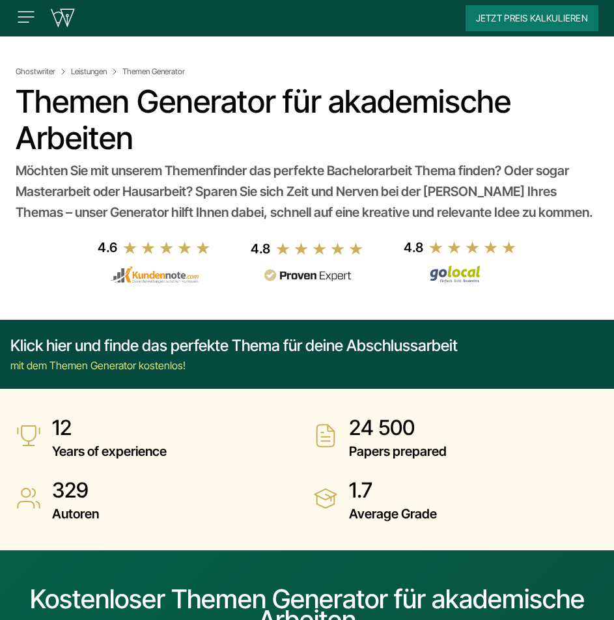  I want to click on span: Average Grade, so click(393, 514).